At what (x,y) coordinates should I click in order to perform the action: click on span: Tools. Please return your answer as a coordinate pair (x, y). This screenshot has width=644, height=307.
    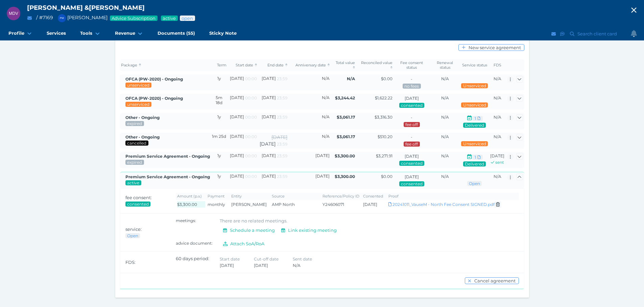
    Looking at the image, I should click on (86, 33).